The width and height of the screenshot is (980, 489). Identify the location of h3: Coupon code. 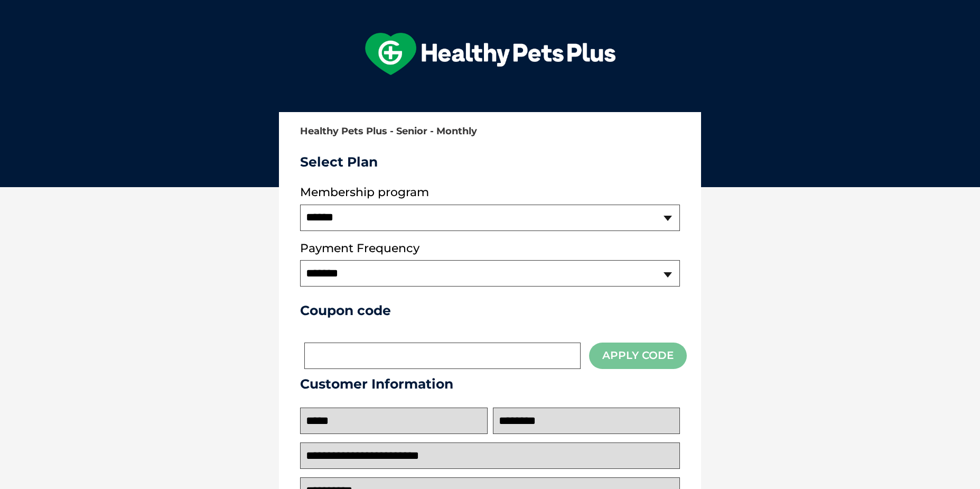
(490, 310).